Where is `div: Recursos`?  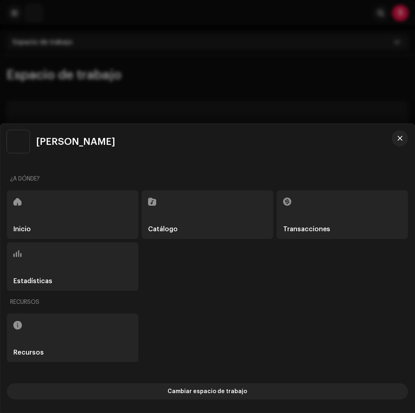
div: Recursos is located at coordinates (207, 302).